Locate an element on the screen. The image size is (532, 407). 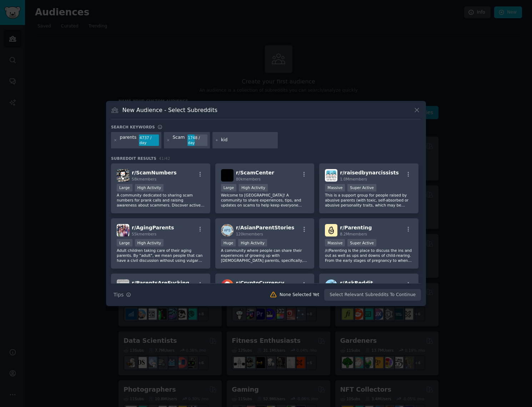
span: r/ ParentsAreFuckingDumb is located at coordinates (168, 283).